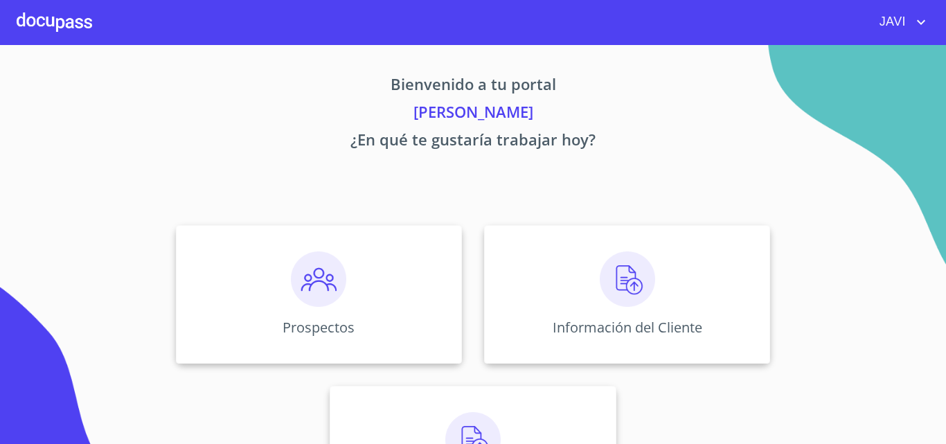 This screenshot has width=946, height=444. What do you see at coordinates (627, 327) in the screenshot?
I see `p: Información del Cliente` at bounding box center [627, 327].